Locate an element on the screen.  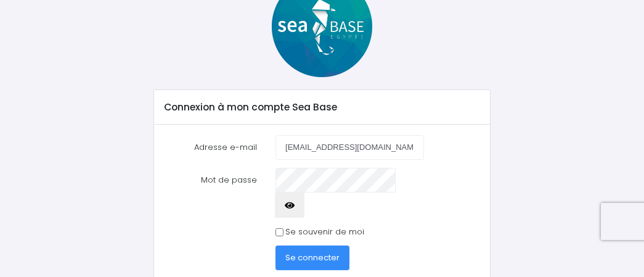
div: Connexion à mon compte Sea Base is located at coordinates (322, 107).